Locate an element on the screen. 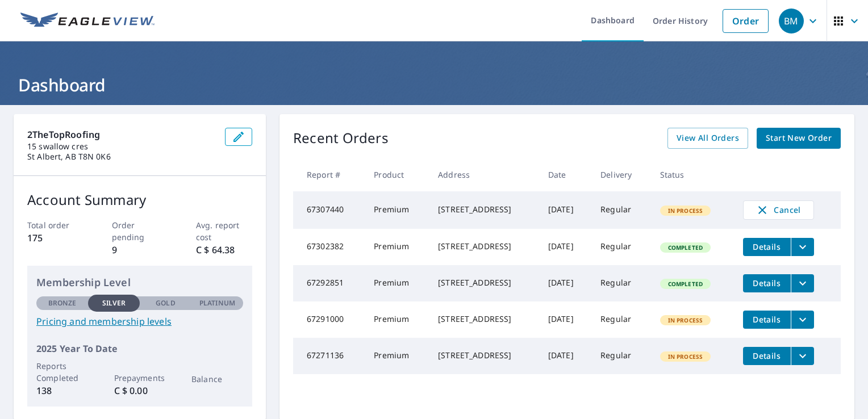 The image size is (868, 419). button: detailsBtn-67302382 is located at coordinates (767, 246).